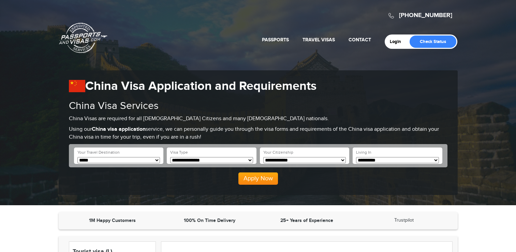 Image resolution: width=516 pixels, height=252 pixels. What do you see at coordinates (258, 106) in the screenshot?
I see `h2: China Visa Services` at bounding box center [258, 106].